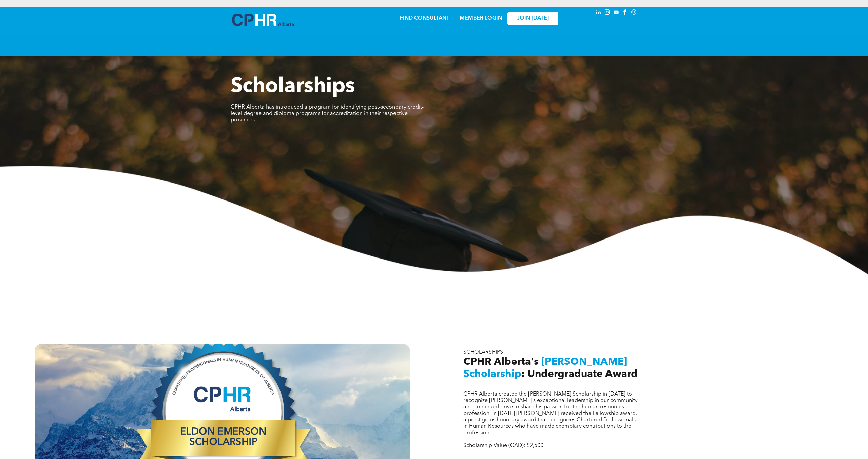  What do you see at coordinates (617, 13) in the screenshot?
I see `a: youtube` at bounding box center [617, 13].